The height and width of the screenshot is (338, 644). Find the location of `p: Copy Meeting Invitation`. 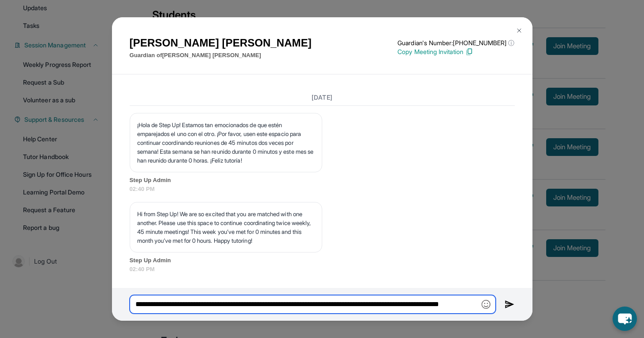

p: Copy Meeting Invitation is located at coordinates (456, 52).